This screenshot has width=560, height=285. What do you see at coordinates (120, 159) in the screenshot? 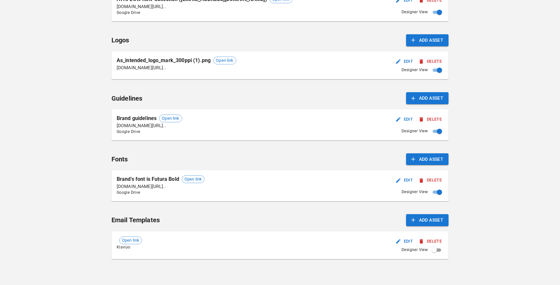
I see `h6: Fonts` at bounding box center [120, 159].